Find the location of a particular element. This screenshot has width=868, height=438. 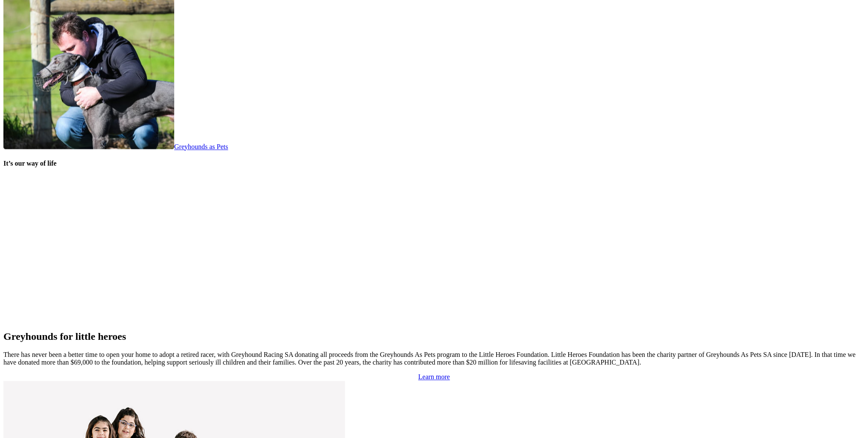

h2: Greyhounds for little heroes is located at coordinates (434, 336).